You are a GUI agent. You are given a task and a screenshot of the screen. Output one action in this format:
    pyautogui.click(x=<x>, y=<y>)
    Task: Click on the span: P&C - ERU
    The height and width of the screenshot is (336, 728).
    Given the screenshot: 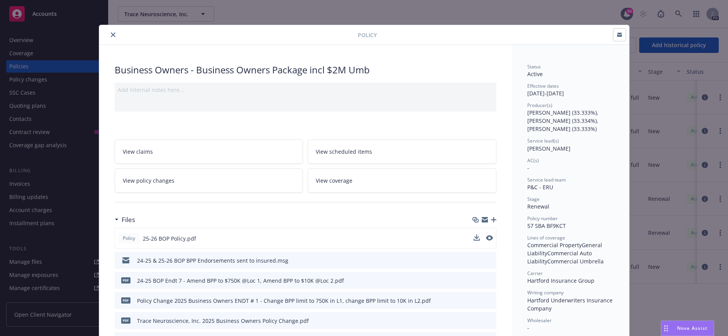 What is the action you would take?
    pyautogui.click(x=540, y=187)
    